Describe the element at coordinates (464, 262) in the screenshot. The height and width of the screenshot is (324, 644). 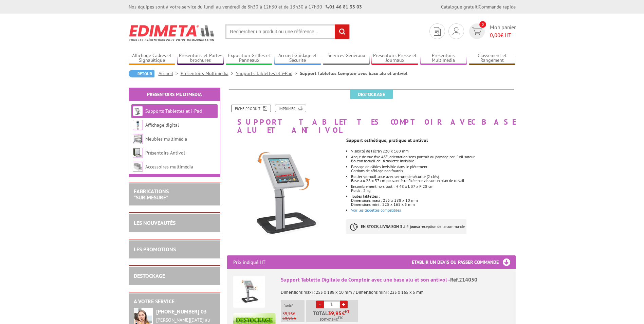
I see `h3: Etablir un devis ou passer commande` at that location.